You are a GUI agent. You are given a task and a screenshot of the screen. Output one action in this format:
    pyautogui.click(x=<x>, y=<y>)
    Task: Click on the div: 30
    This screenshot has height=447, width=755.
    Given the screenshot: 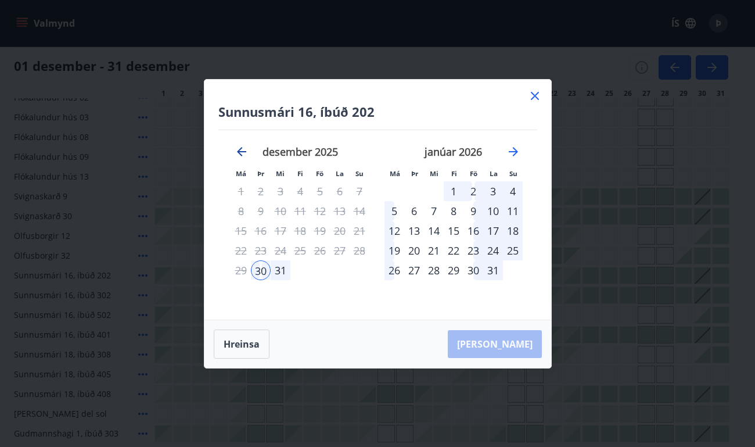 What is the action you would take?
    pyautogui.click(x=474, y=270)
    